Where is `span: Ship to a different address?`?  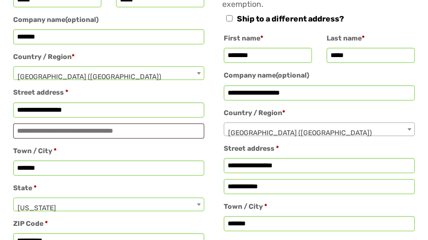 span: Ship to a different address? is located at coordinates (290, 19).